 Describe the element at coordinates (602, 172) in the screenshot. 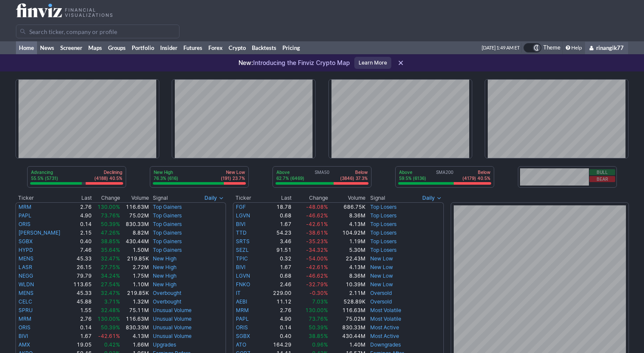

I see `button: Bull` at that location.